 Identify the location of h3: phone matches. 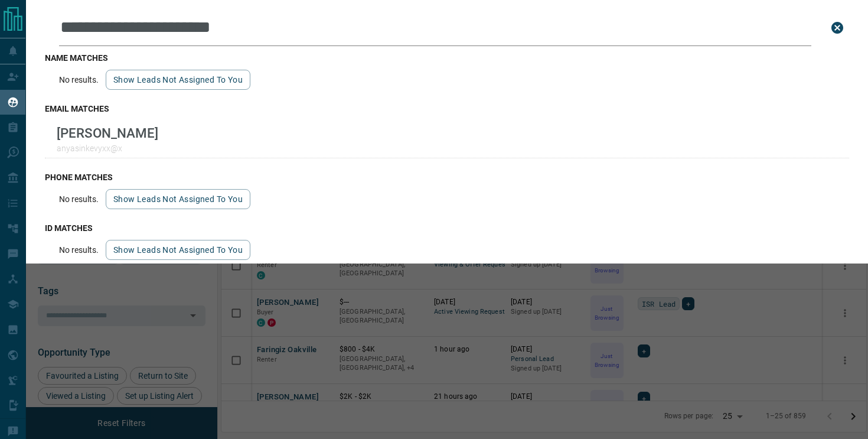
(447, 177).